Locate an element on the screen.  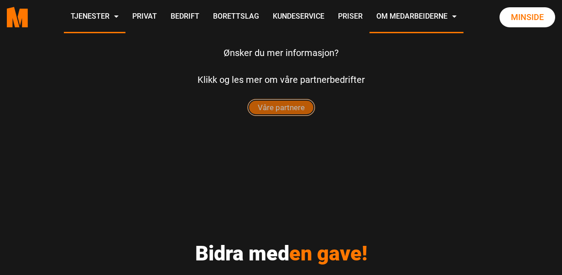
a: Borettslag is located at coordinates (236, 17).